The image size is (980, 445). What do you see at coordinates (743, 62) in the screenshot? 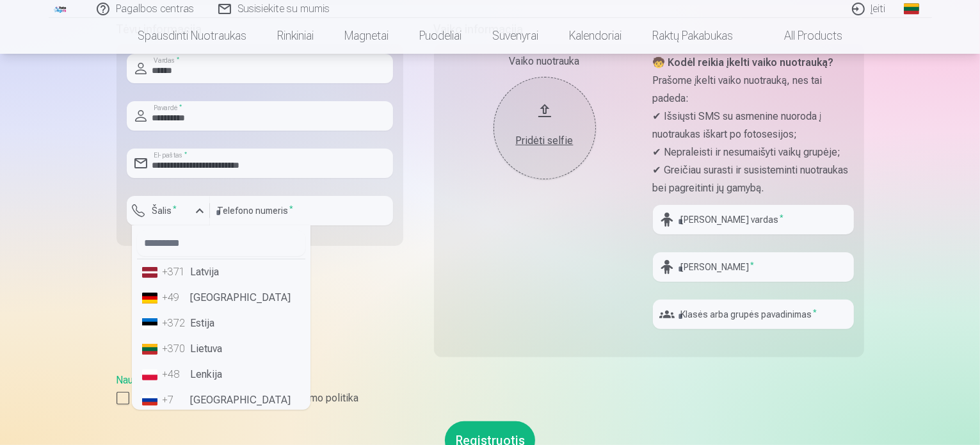
I see `strong: 🧒 Kodėl reikia įkelti vaiko nuotrauką?` at bounding box center [743, 62].